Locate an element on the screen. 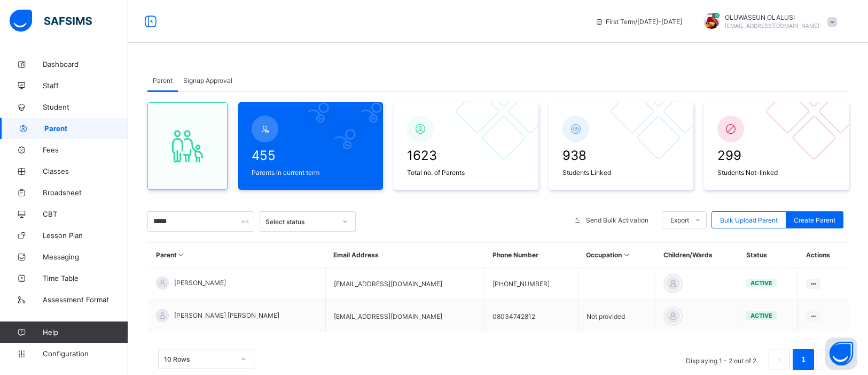 The height and width of the screenshot is (375, 868). div: Select status is located at coordinates (301, 222).